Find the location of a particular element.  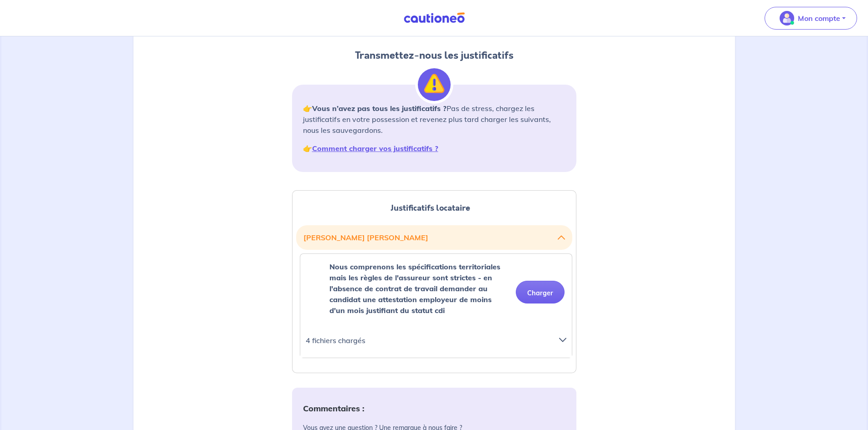

img: Cautioneo is located at coordinates (434, 18).